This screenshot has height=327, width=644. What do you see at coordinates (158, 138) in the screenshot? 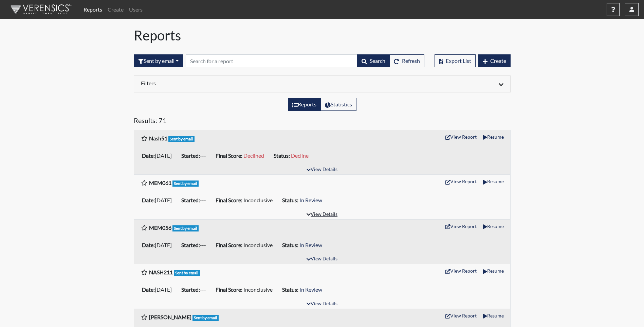
I see `b: Nash51` at bounding box center [158, 138].